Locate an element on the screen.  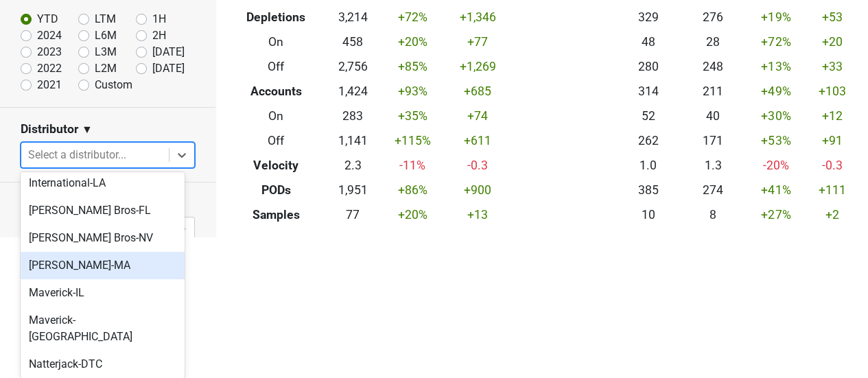
td: 458 is located at coordinates (353, 43).